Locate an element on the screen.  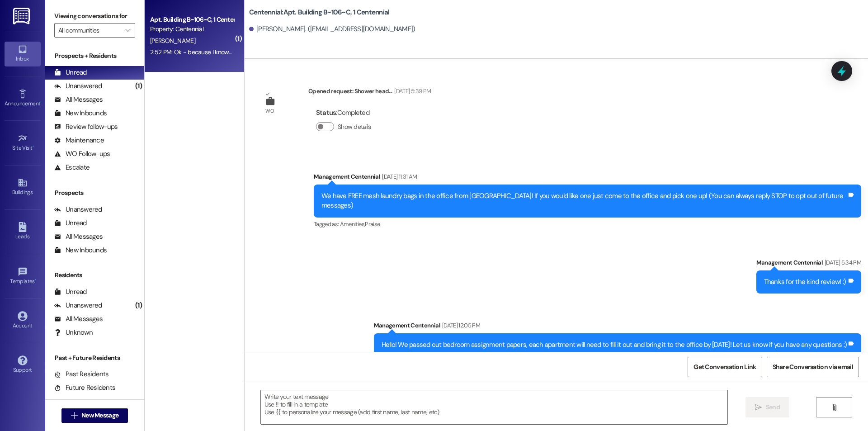
span: Amenities , is located at coordinates (353, 224).